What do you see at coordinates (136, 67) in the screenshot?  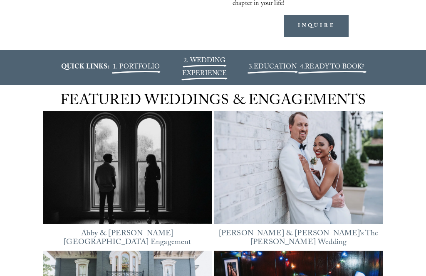 I see `a: 1. PORTFOLIO` at bounding box center [136, 67].